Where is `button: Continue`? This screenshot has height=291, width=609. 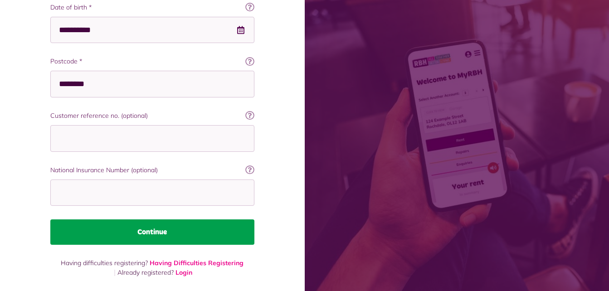
button: Continue is located at coordinates (152, 232).